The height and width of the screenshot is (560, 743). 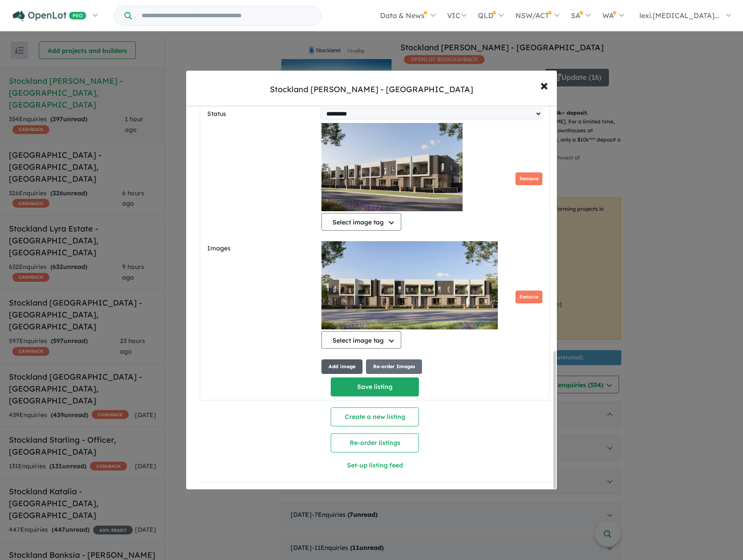 What do you see at coordinates (262, 249) in the screenshot?
I see `label: Images` at bounding box center [262, 249].